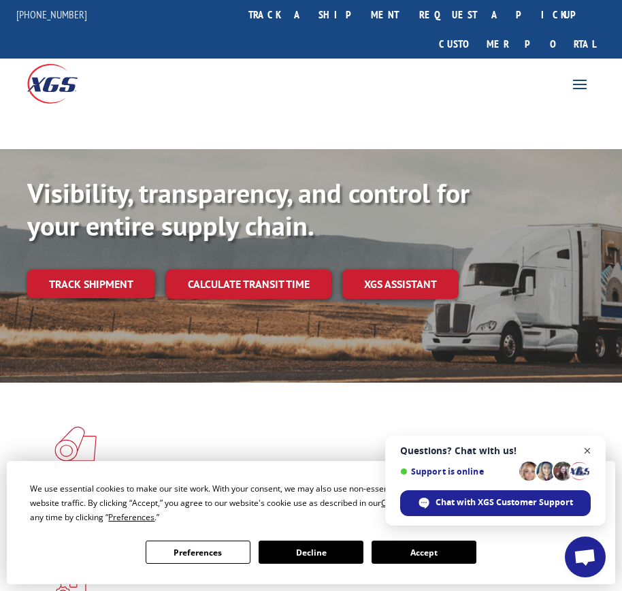 This screenshot has height=591, width=622. Describe the element at coordinates (457, 471) in the screenshot. I see `span: Support is online` at that location.